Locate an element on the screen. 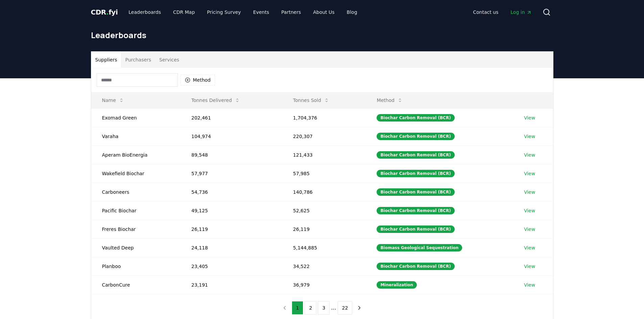  td: 24,118 is located at coordinates (232, 248).